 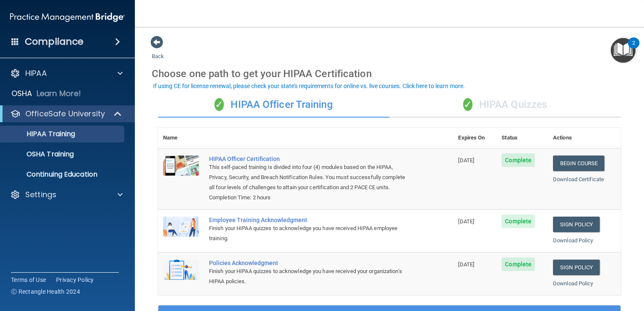 What do you see at coordinates (75, 280) in the screenshot?
I see `a: Privacy Policy` at bounding box center [75, 280].